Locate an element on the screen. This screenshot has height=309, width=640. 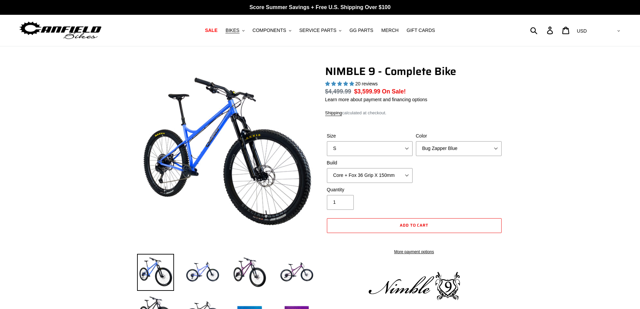
span: GG PARTS is located at coordinates (361, 30).